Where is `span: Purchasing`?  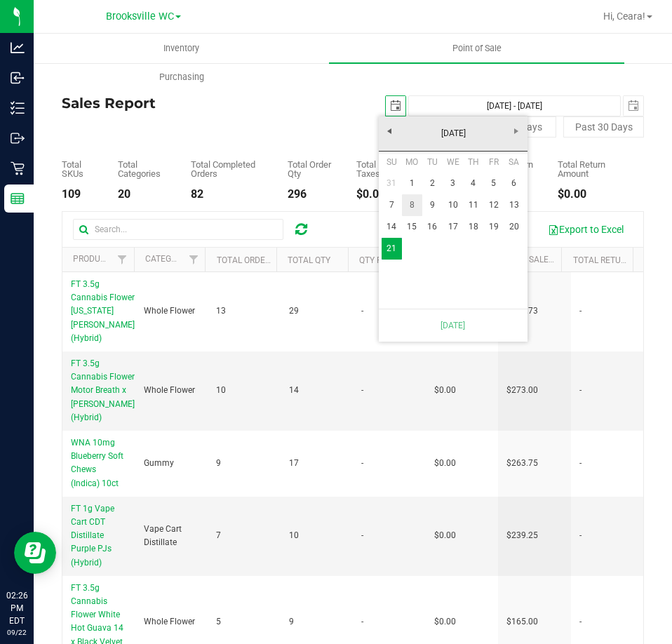
span: Purchasing is located at coordinates (181, 77).